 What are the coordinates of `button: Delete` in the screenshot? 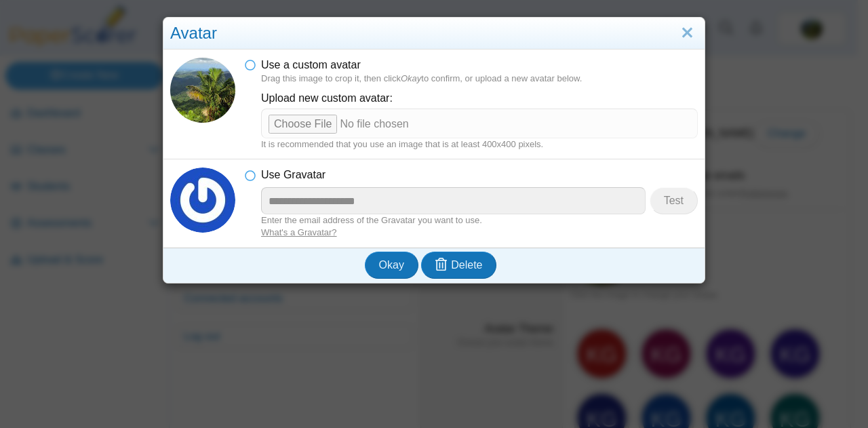 It's located at (458, 265).